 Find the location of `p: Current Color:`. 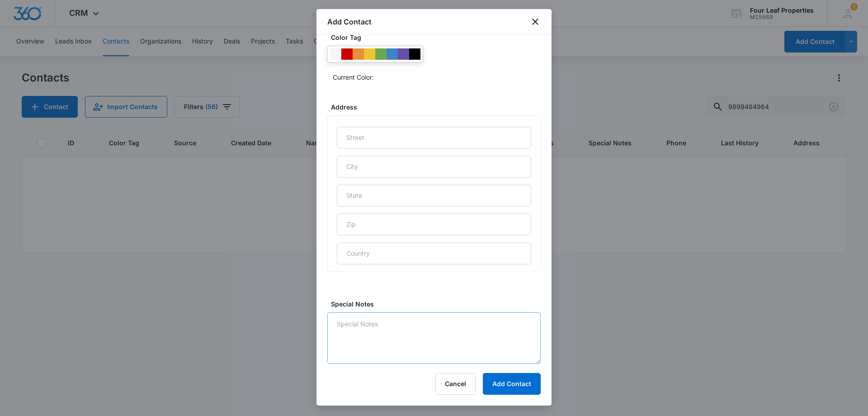

p: Current Color: is located at coordinates (354, 77).